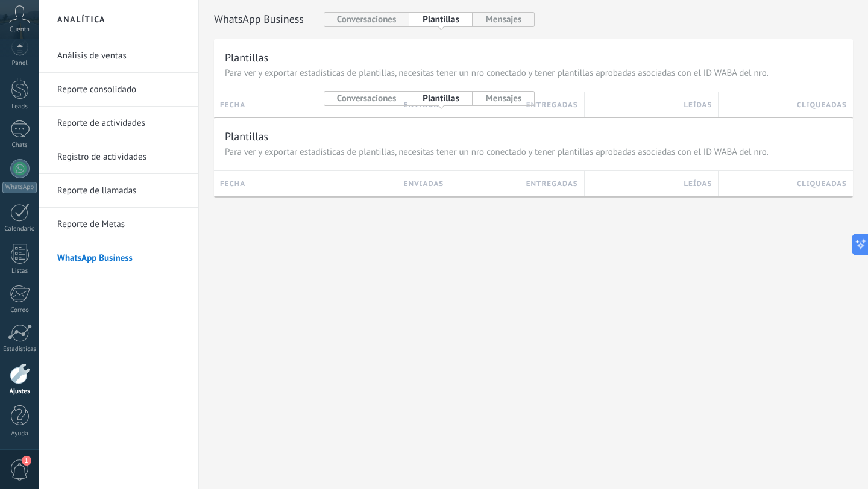  What do you see at coordinates (424, 184) in the screenshot?
I see `h3: enviadas` at bounding box center [424, 184].